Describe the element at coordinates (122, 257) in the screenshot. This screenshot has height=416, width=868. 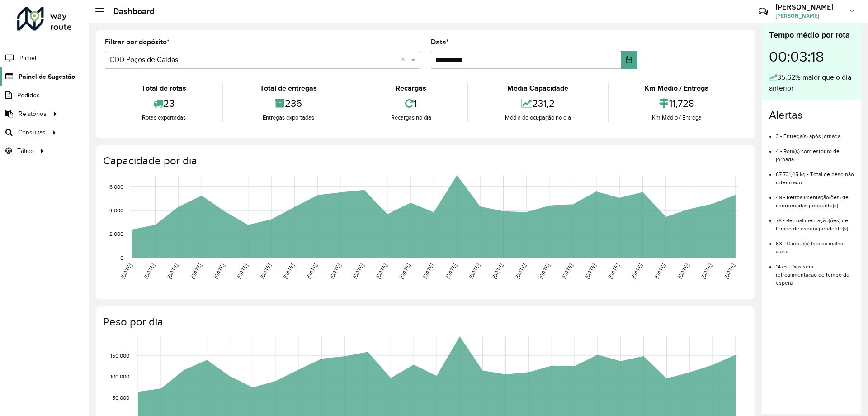
I see `text: 0` at that location.